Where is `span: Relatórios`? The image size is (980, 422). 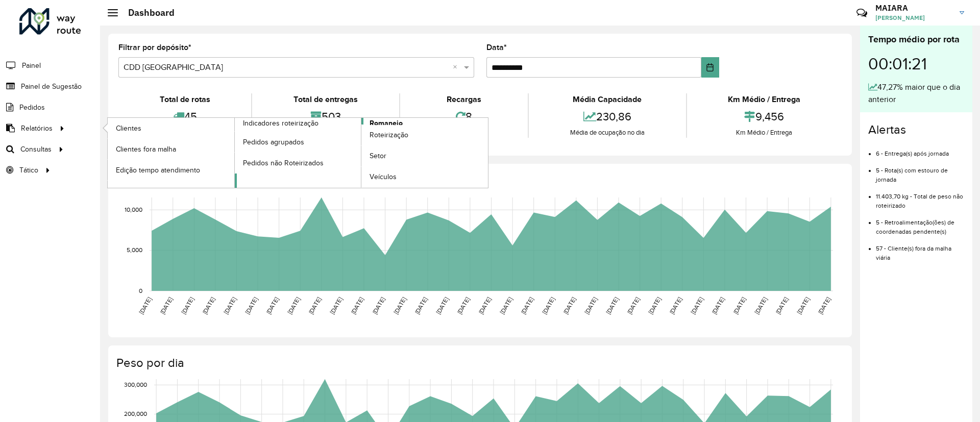 span: Relatórios is located at coordinates (37, 128).